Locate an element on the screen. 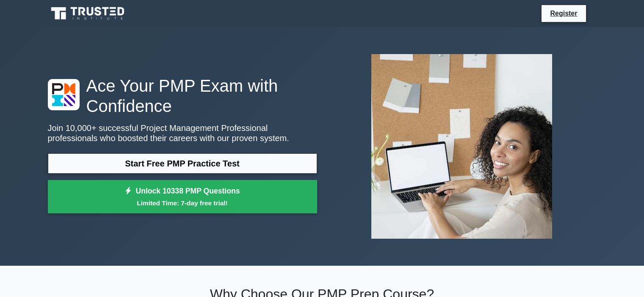  a: Start Free PMP Practice Test is located at coordinates (182, 163).